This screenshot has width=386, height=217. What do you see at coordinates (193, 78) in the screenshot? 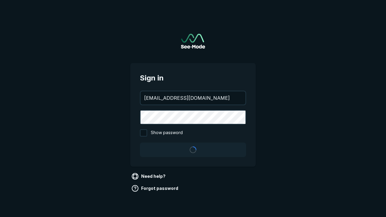
I see `span: Sign in` at bounding box center [193, 78].